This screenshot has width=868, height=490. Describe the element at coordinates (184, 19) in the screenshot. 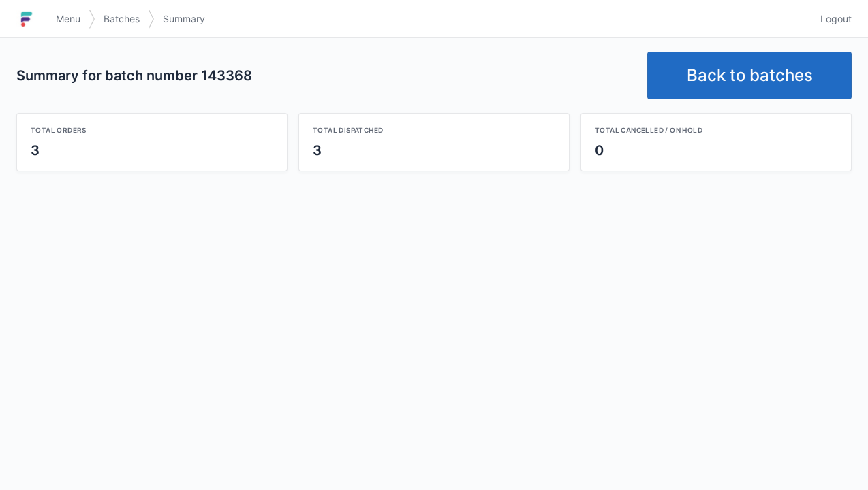

I see `span: Summary` at that location.